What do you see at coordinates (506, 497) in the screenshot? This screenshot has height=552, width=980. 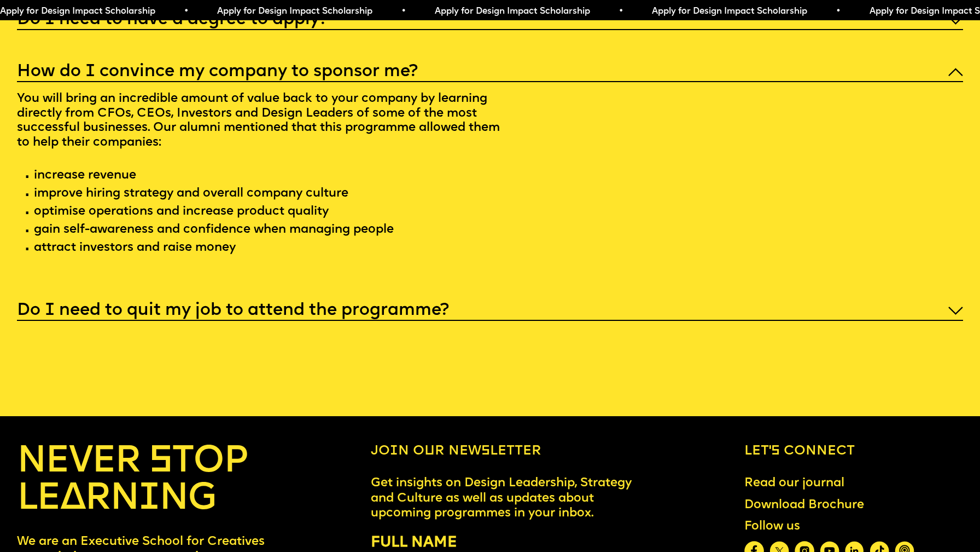 I see `p: Get insights on Design Leadership, Strategy and Culture as well as updates about upcoming program...` at bounding box center [506, 497].